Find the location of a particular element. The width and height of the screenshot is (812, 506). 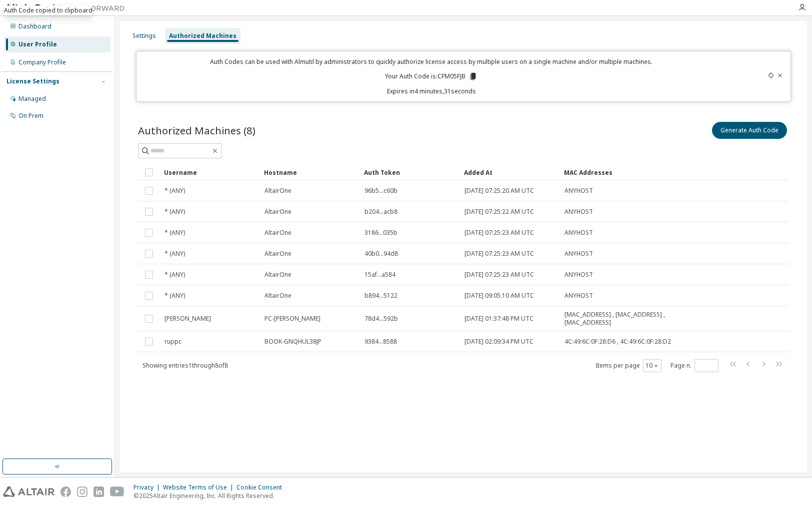

span: 96b5...c60b is located at coordinates (381, 191).